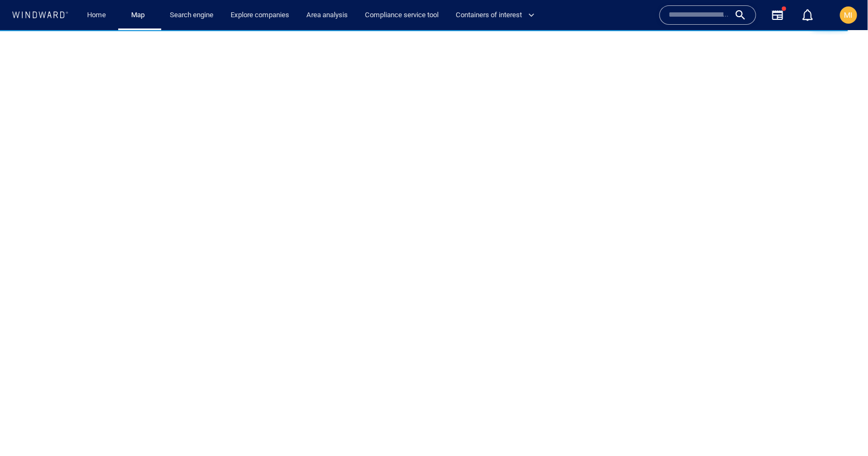  Describe the element at coordinates (808, 15) in the screenshot. I see `div: Notification center` at that location.